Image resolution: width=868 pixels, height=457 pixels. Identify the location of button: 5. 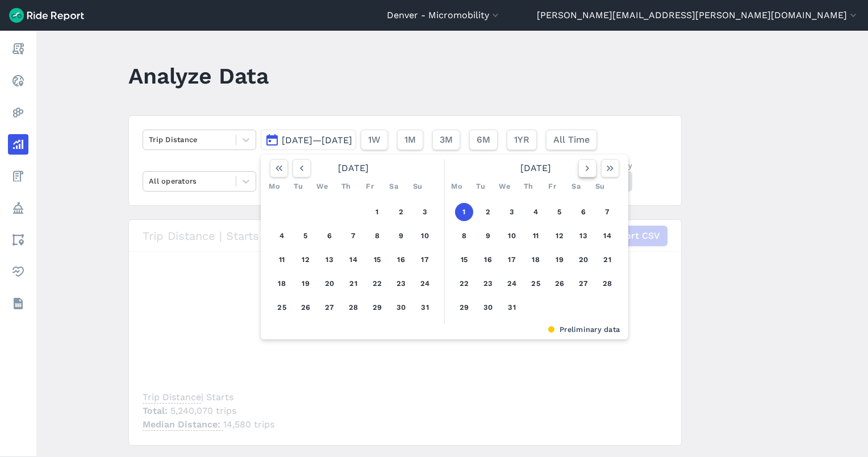
(560, 212).